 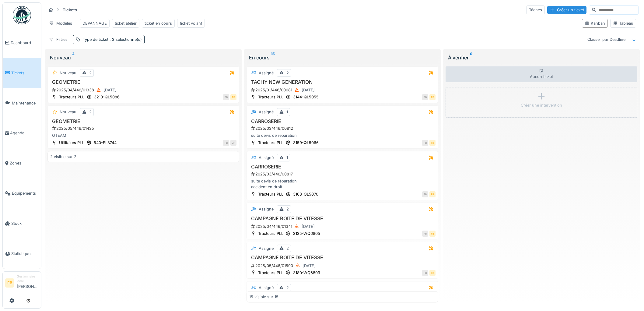 What do you see at coordinates (342, 135) in the screenshot?
I see `div: suite devis de réparation` at bounding box center [342, 135].